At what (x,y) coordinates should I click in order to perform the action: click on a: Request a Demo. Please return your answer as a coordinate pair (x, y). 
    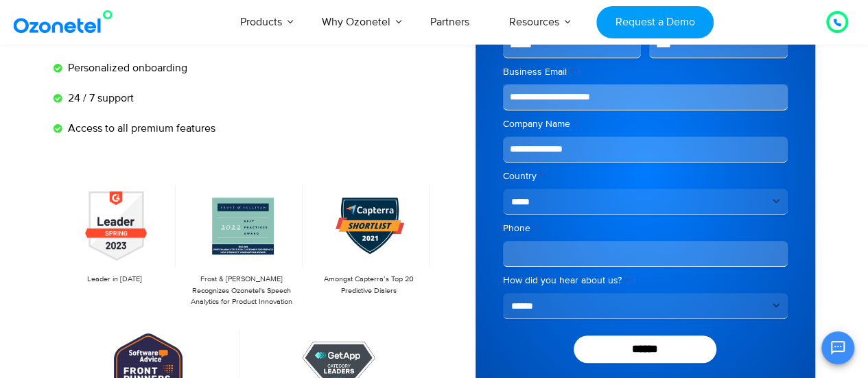
    Looking at the image, I should click on (655, 22).